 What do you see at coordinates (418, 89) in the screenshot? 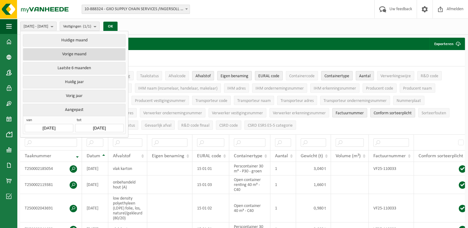
I see `span: Producent naam` at bounding box center [418, 89].